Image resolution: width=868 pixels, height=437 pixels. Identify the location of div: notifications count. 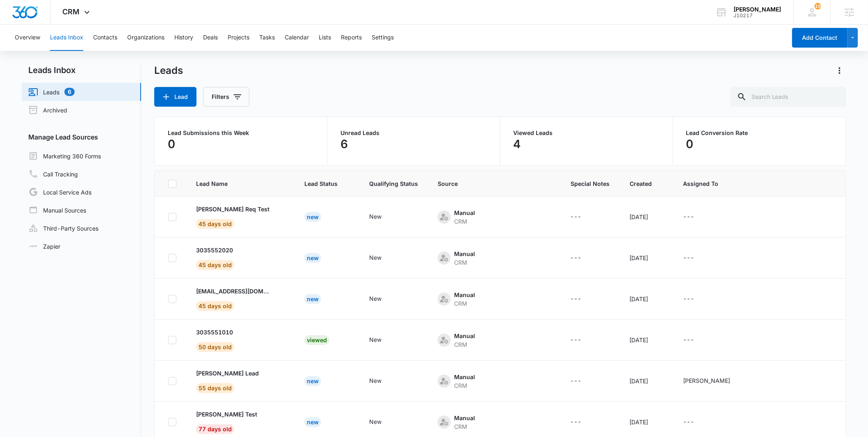
(818, 6).